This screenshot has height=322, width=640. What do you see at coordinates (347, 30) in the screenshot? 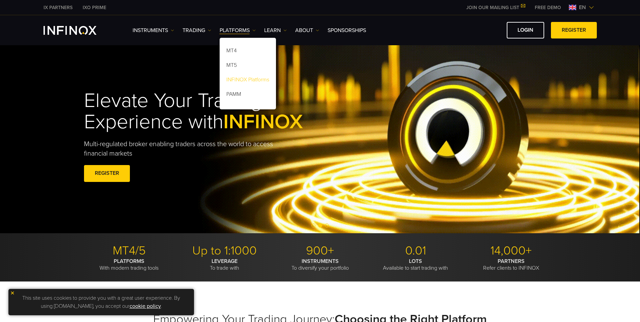
I see `a: SPONSORSHIPS` at bounding box center [347, 30].